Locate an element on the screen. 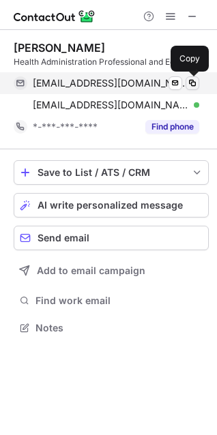 This screenshot has width=217, height=435. button: Notes is located at coordinates (111, 328).